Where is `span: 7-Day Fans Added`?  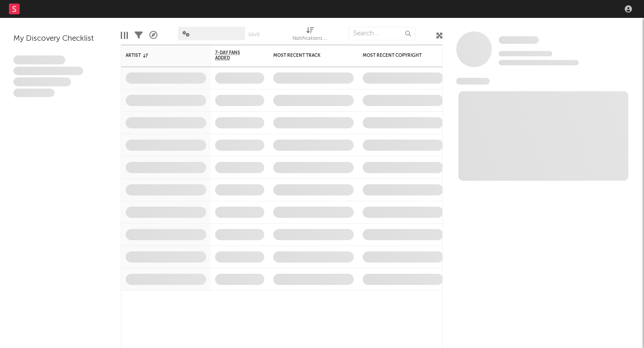 span: 7-Day Fans Added is located at coordinates (233, 56).